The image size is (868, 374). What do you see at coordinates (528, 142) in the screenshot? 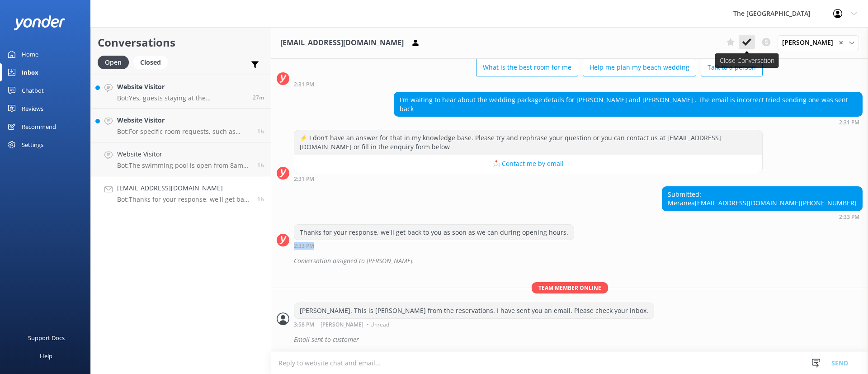
I see `div: ⚡ I don't have an answer for that in my knowledge base. Please try and rephrase your question or ...` at bounding box center [528, 142].